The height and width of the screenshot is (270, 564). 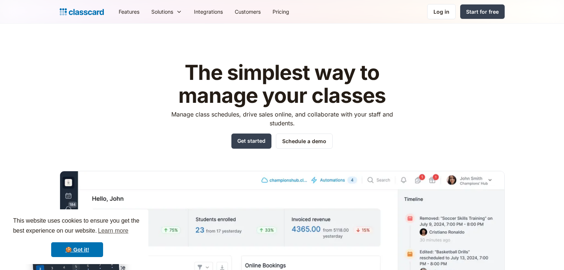 I want to click on p: Manage class schedules, drive sales online, and collaborate with your staff and students., so click(x=282, y=119).